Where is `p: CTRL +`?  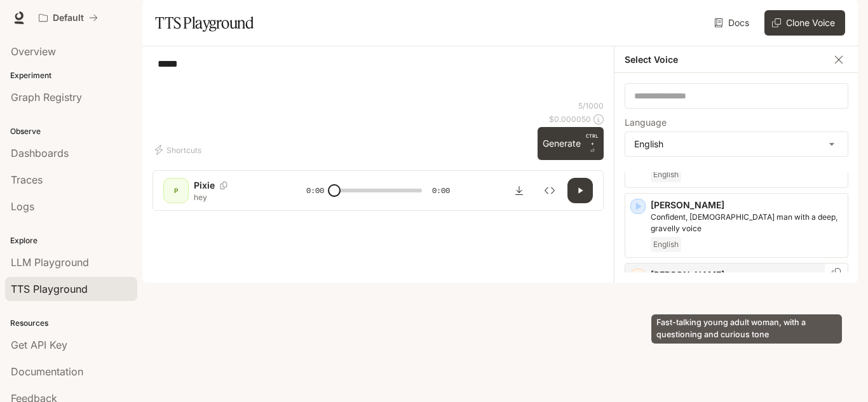 p: CTRL + is located at coordinates (593, 139).